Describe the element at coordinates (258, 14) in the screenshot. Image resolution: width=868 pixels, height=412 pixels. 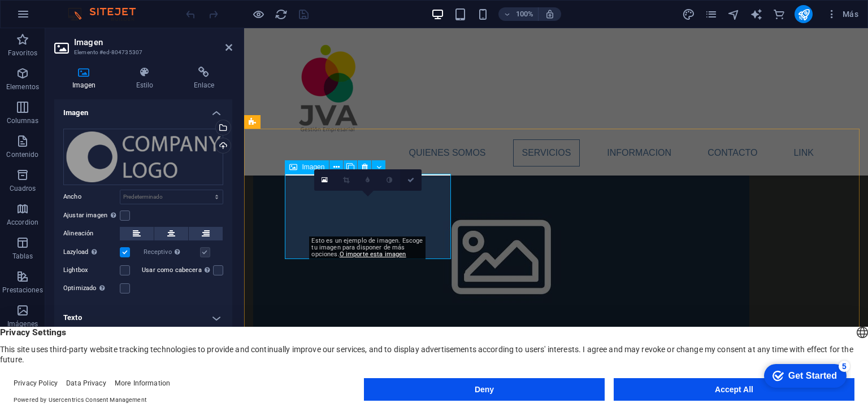
I see `button: Haz clic para salir del modo de previsualización y seguir editando` at that location.